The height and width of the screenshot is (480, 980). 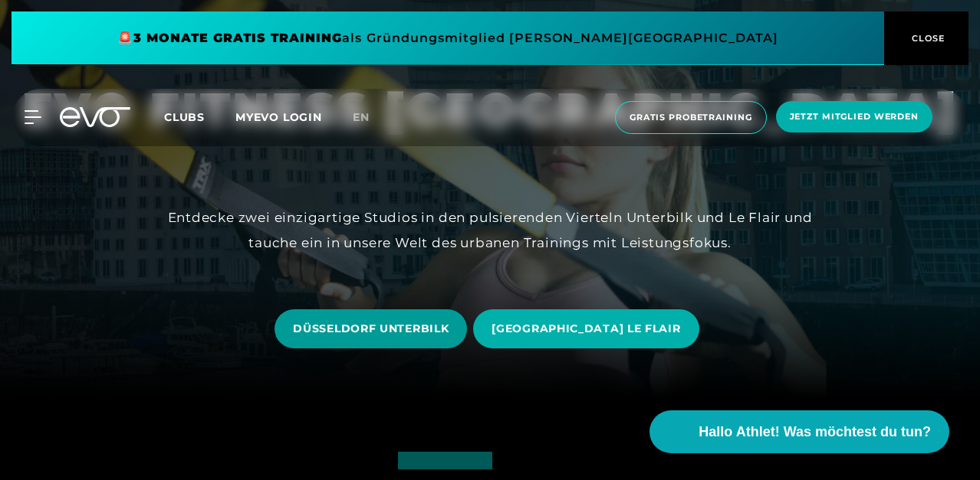 What do you see at coordinates (926, 38) in the screenshot?
I see `button: CLOSE` at bounding box center [926, 38].